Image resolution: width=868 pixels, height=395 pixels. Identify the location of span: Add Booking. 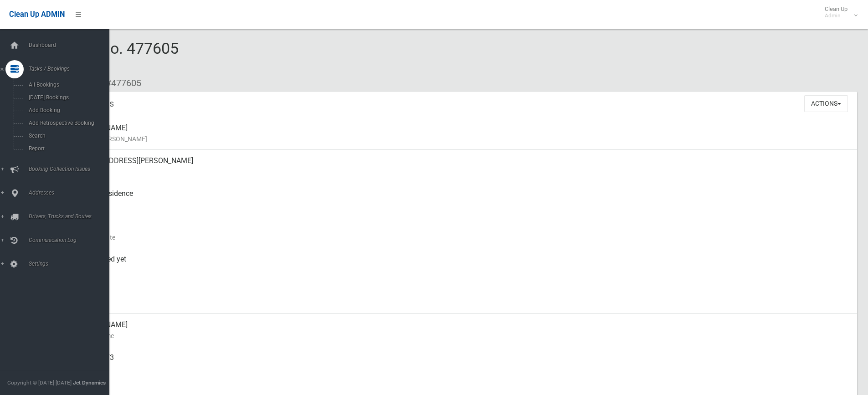
(67, 110).